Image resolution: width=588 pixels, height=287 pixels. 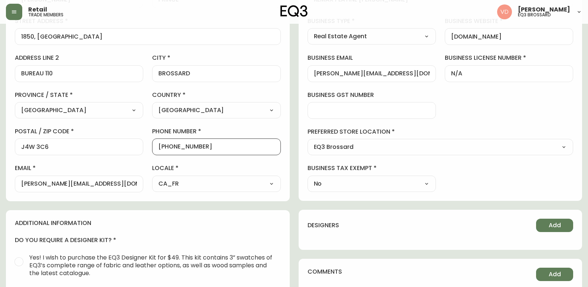 What do you see at coordinates (216, 168) in the screenshot?
I see `label: locale` at bounding box center [216, 168].